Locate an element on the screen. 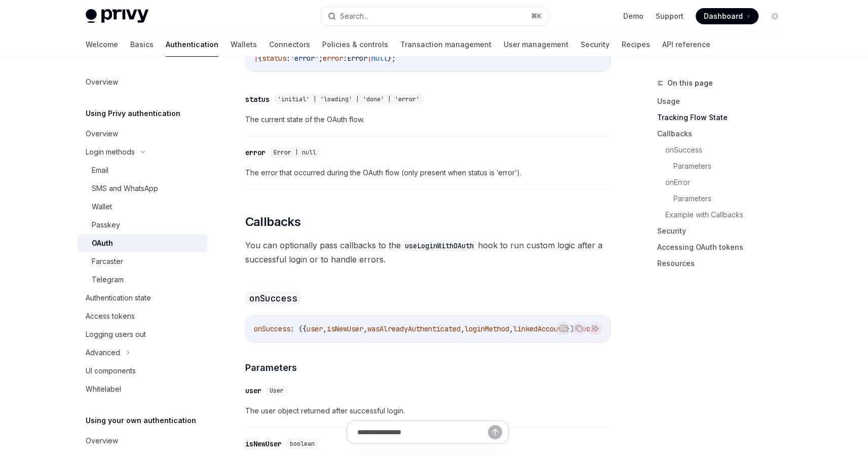 The width and height of the screenshot is (868, 456). span: Parameters is located at coordinates (271, 368).